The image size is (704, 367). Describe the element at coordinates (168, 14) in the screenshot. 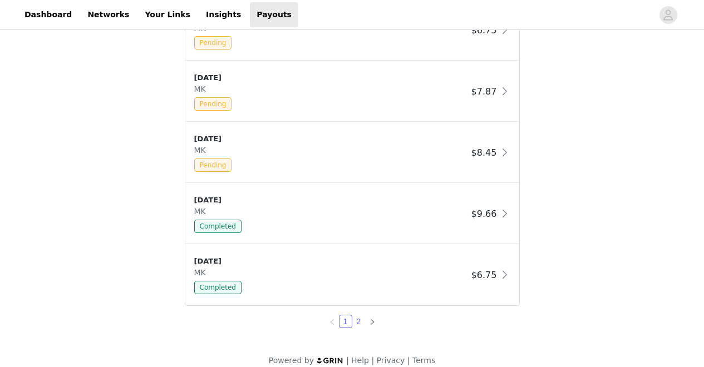

I see `a: Your Links` at that location.